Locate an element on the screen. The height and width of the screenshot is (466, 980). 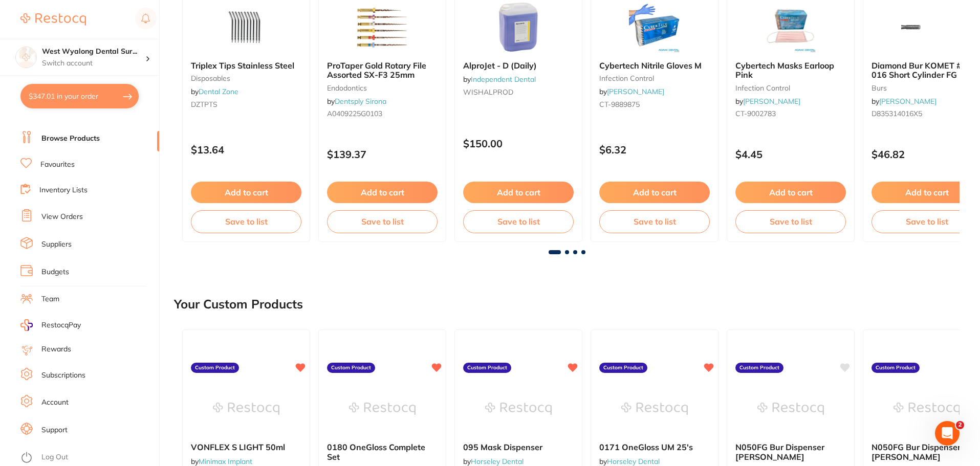
a: Suppliers is located at coordinates (56, 244).